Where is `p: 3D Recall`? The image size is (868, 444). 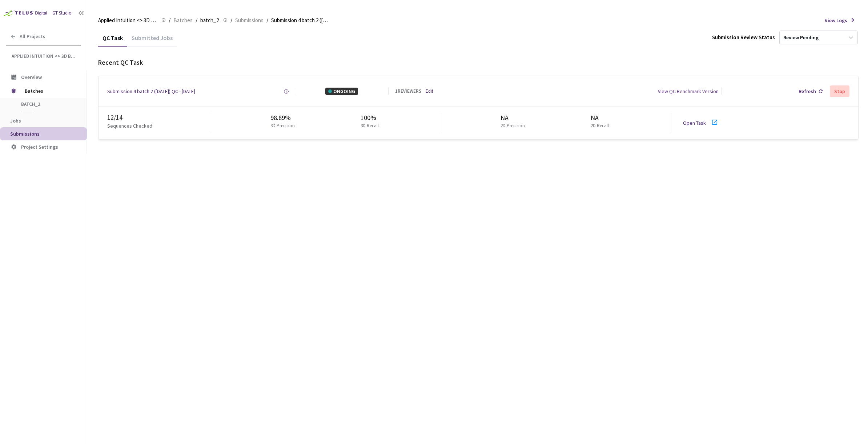
p: 3D Recall is located at coordinates (370, 126).